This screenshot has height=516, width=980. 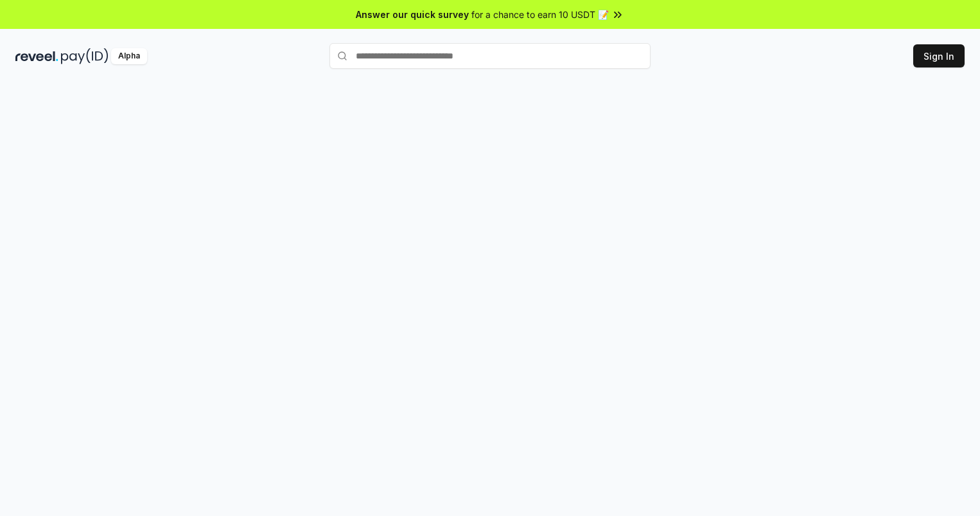 I want to click on button: Sign In, so click(x=939, y=56).